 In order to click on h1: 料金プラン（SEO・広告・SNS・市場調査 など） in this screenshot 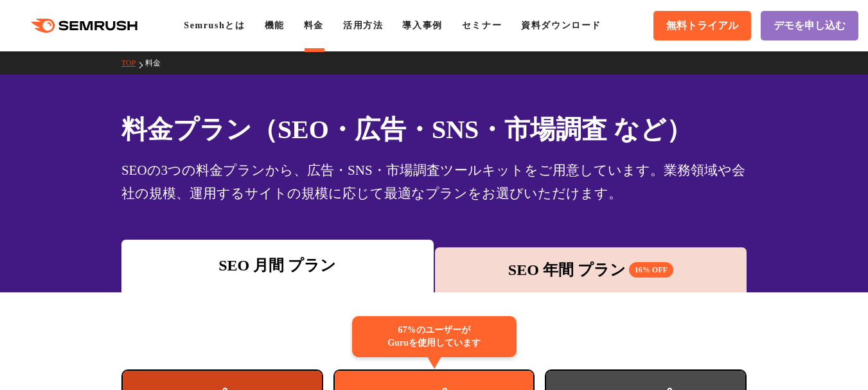, I will do `click(433, 129)`.